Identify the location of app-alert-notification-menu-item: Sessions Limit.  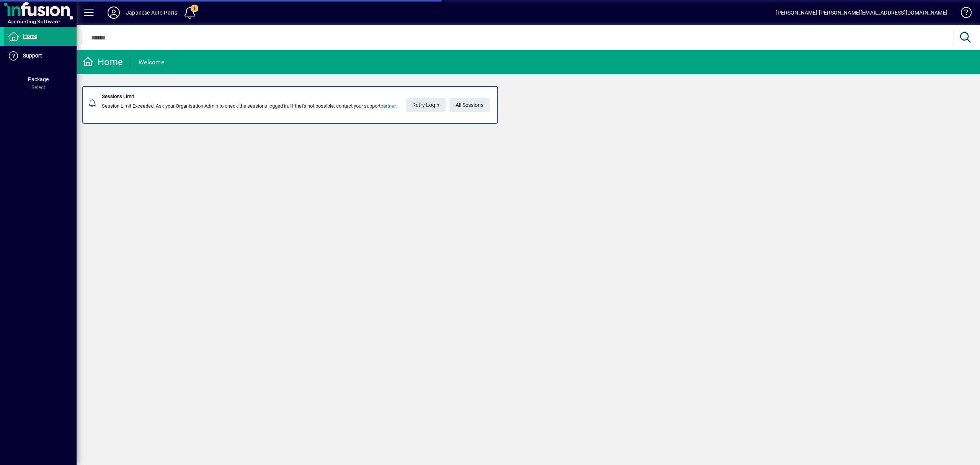
(529, 105).